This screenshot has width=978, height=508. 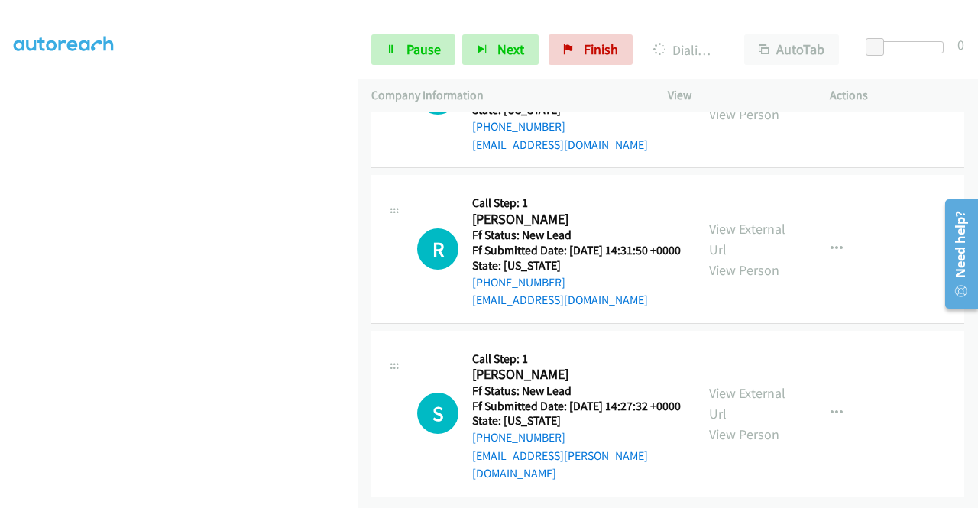 I want to click on div: Open Resource Center, so click(x=27, y=60).